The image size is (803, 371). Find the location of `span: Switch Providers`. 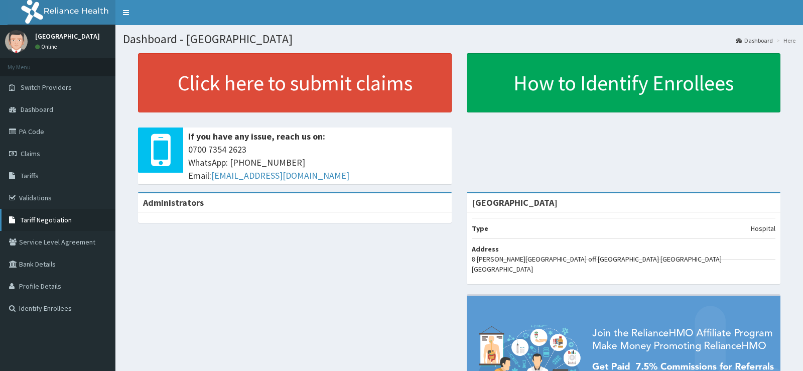

span: Switch Providers is located at coordinates (46, 87).